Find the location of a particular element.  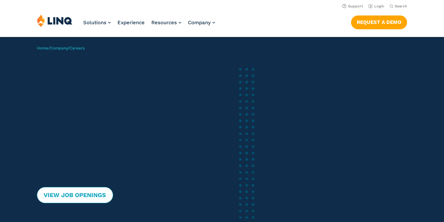

a: Request a Demo is located at coordinates (379, 22).